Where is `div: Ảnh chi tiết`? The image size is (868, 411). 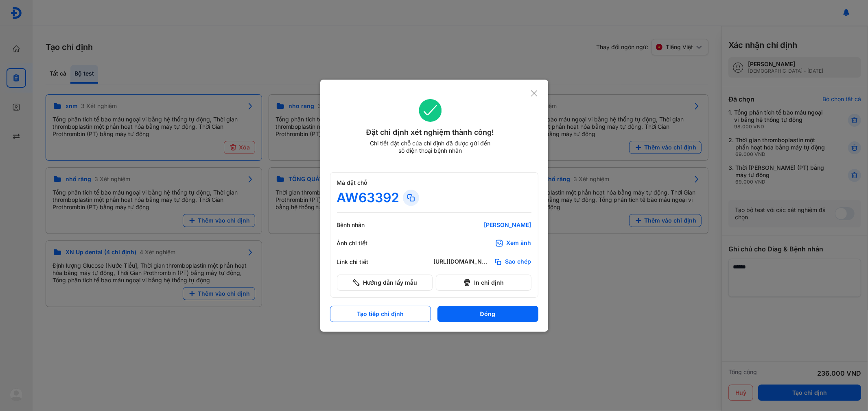
div: Ảnh chi tiết is located at coordinates (361, 243).